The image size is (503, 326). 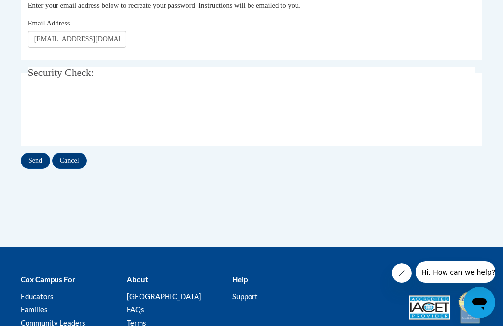 I want to click on a: Support, so click(x=245, y=296).